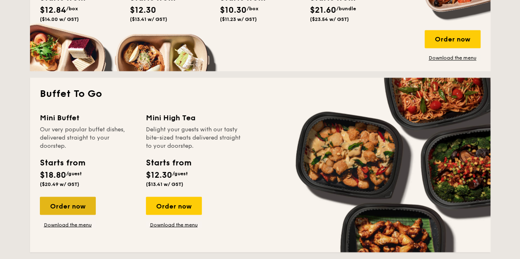 This screenshot has width=520, height=259. I want to click on div: Mini High Tea, so click(194, 118).